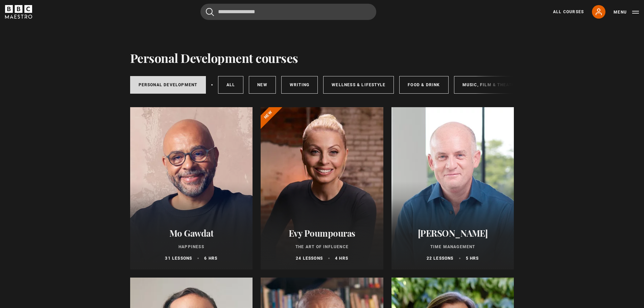 The image size is (644, 308). Describe the element at coordinates (322, 246) in the screenshot. I see `p: The Art of Influence` at that location.